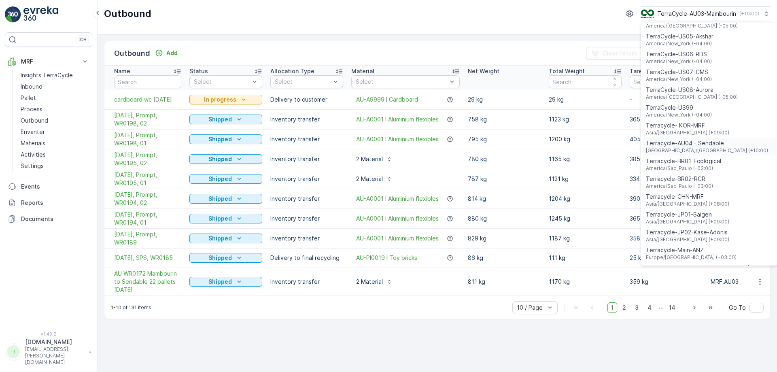 The height and width of the screenshot is (372, 777). Describe the element at coordinates (33, 132) in the screenshot. I see `p: Envanter` at that location.